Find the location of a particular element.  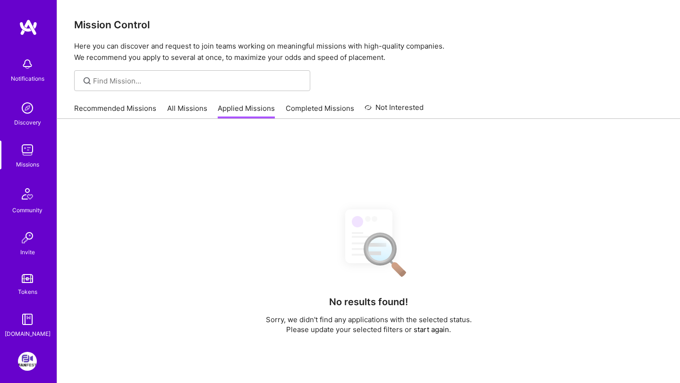

a: Recommended Missions is located at coordinates (115, 111).